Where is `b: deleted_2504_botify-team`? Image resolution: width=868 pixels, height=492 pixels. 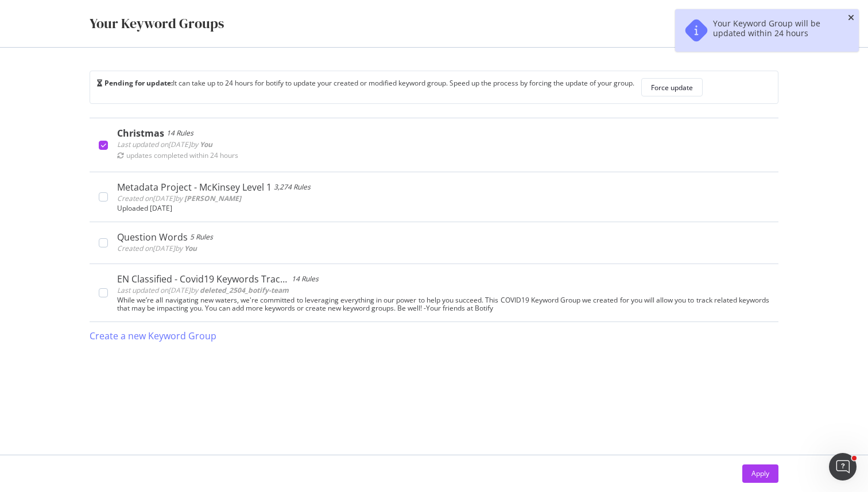 b: deleted_2504_botify-team is located at coordinates (244, 290).